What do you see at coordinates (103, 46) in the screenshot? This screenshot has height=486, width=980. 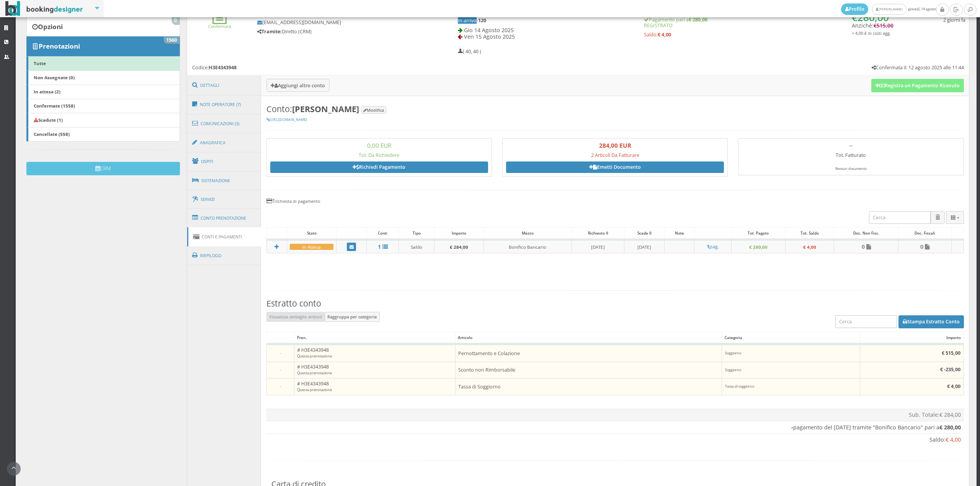 I see `a: Prenotazioni 1560` at bounding box center [103, 46].